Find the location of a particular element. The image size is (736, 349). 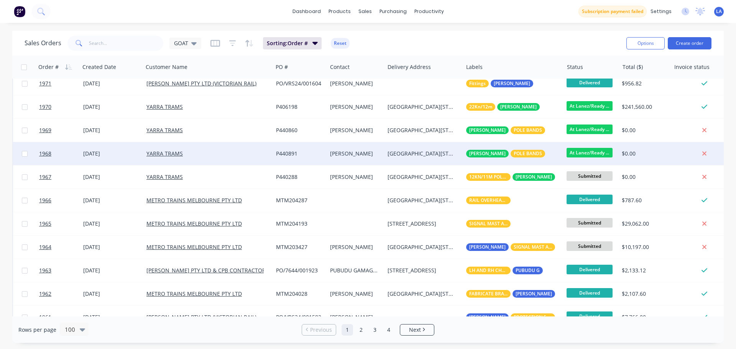

div: P406198 is located at coordinates (299, 107).